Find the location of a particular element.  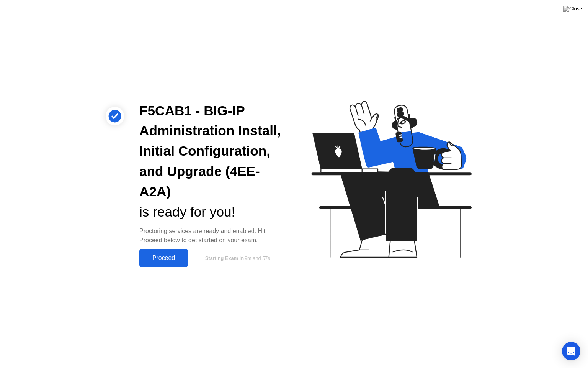

div: F5CAB1 - BIG-IP Administration Install, Initial Configuration, and Upgrade (4EE-A2A) is located at coordinates (211, 152).